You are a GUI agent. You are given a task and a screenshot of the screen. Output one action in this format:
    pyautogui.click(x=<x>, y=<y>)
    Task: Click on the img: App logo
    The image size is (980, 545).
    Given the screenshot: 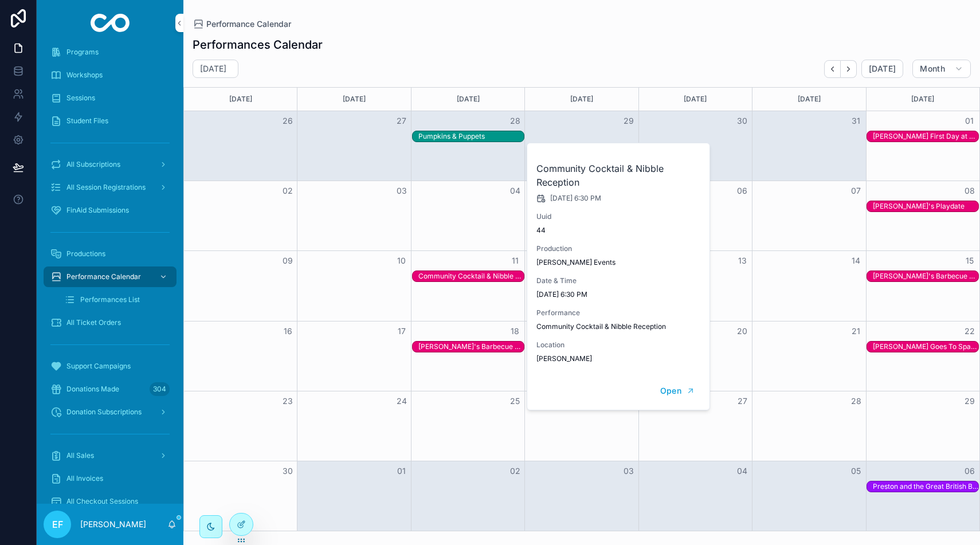 What is the action you would take?
    pyautogui.click(x=111, y=23)
    